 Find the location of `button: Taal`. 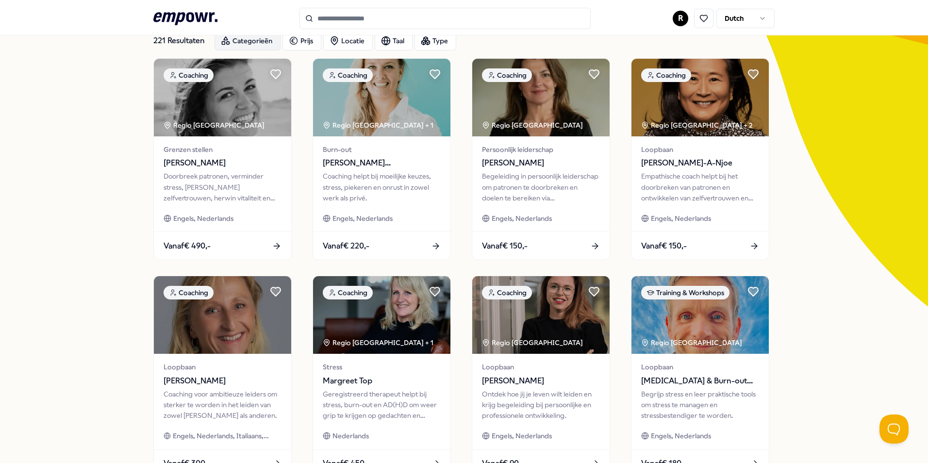

button: Taal is located at coordinates (394, 41).